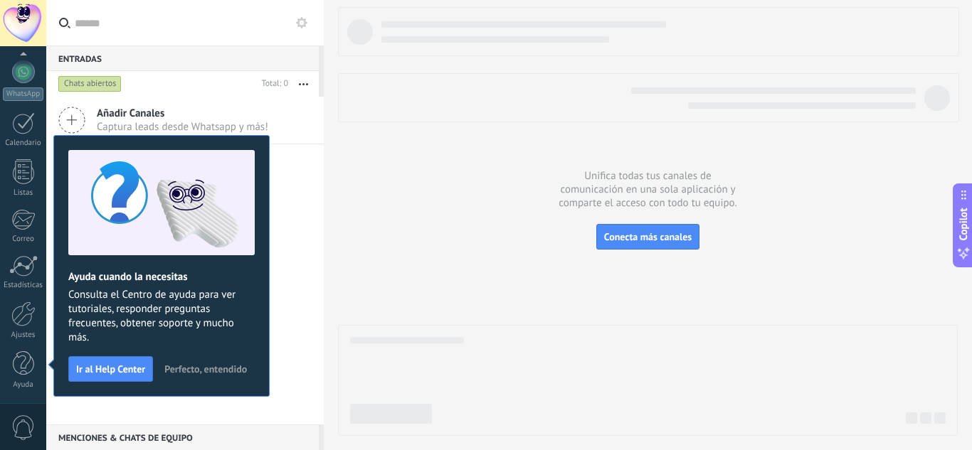 This screenshot has width=972, height=450. What do you see at coordinates (206, 369) in the screenshot?
I see `button: Perfecto, entendido` at bounding box center [206, 369].